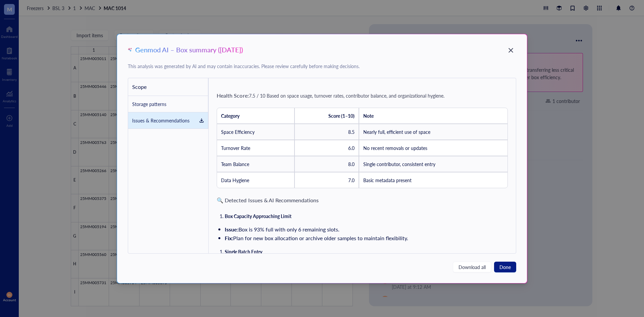  Describe the element at coordinates (433, 132) in the screenshot. I see `td: Nearly full, efficient use of space` at that location.